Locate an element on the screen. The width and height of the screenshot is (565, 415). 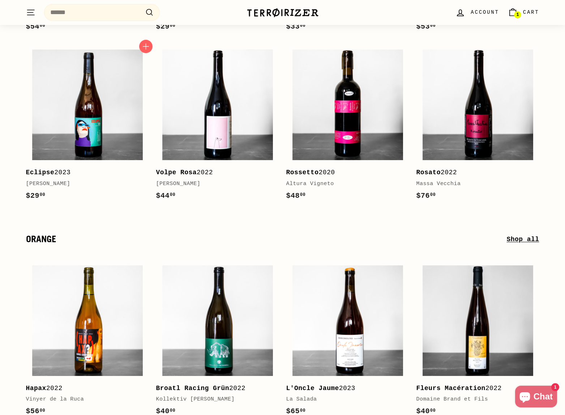
div: Massa Vecchia is located at coordinates (474, 184).